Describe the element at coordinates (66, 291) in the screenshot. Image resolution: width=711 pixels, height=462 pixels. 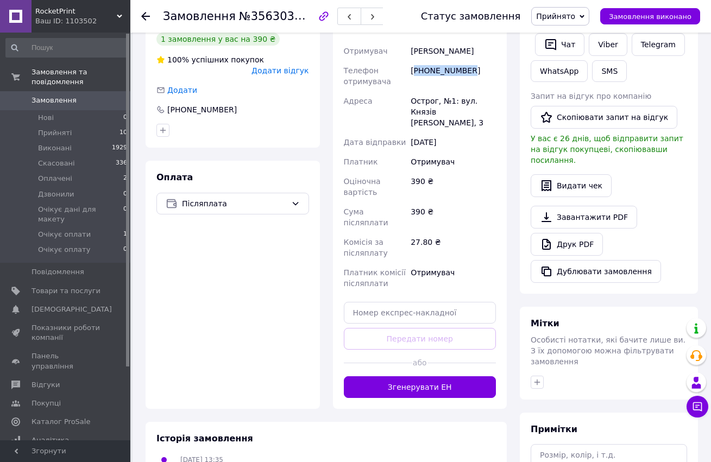
I see `span: Товари та послуги` at that location.